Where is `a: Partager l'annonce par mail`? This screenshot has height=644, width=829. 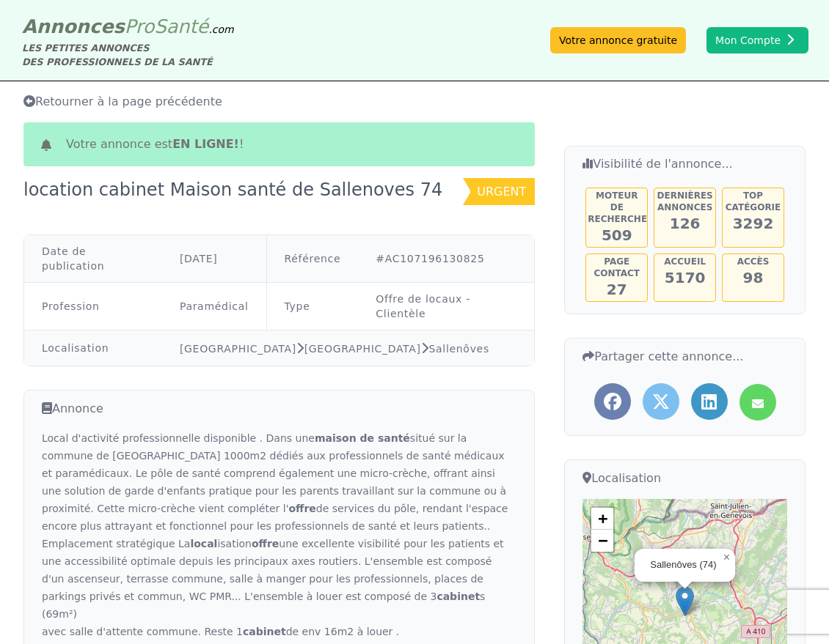
a: Partager l'annonce par mail is located at coordinates (758, 403).